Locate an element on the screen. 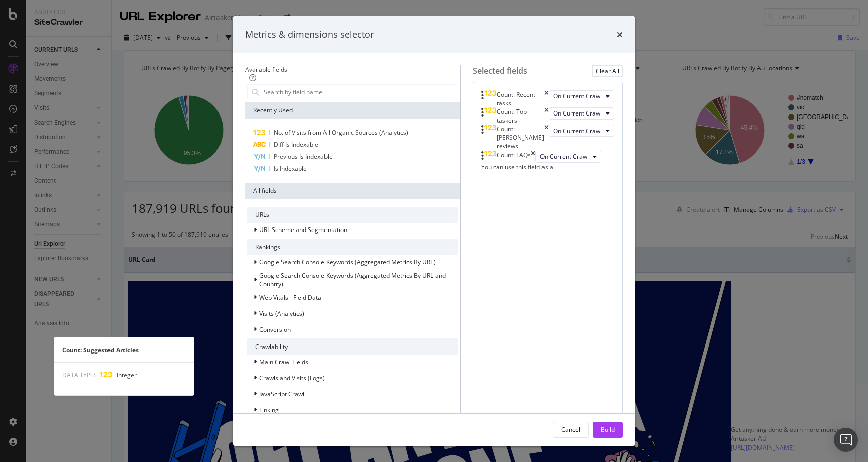 The image size is (868, 462). div: Crawlability is located at coordinates (353, 346).